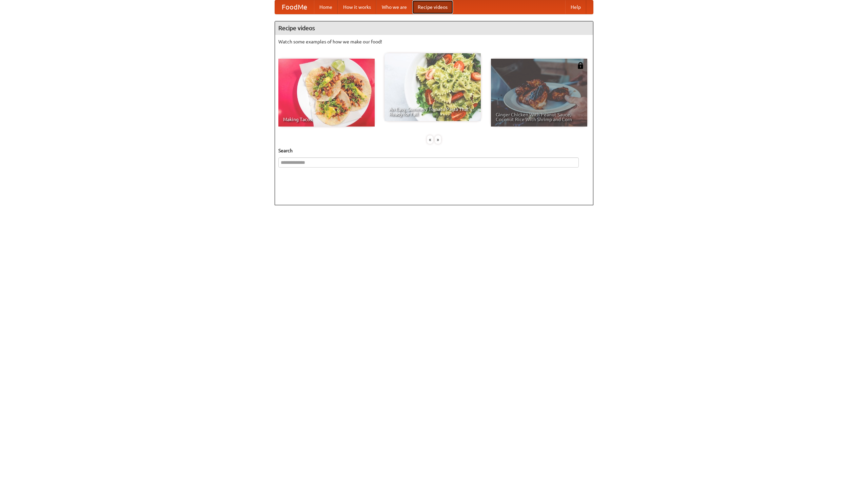 This screenshot has width=868, height=480. I want to click on h4: Recipe videos, so click(434, 28).